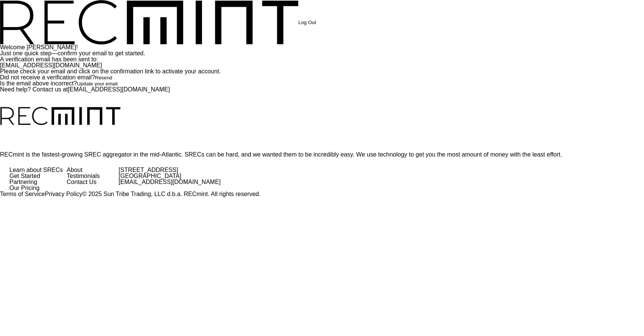 This screenshot has width=644, height=336. What do you see at coordinates (97, 83) in the screenshot?
I see `button: Update your email` at bounding box center [97, 83].